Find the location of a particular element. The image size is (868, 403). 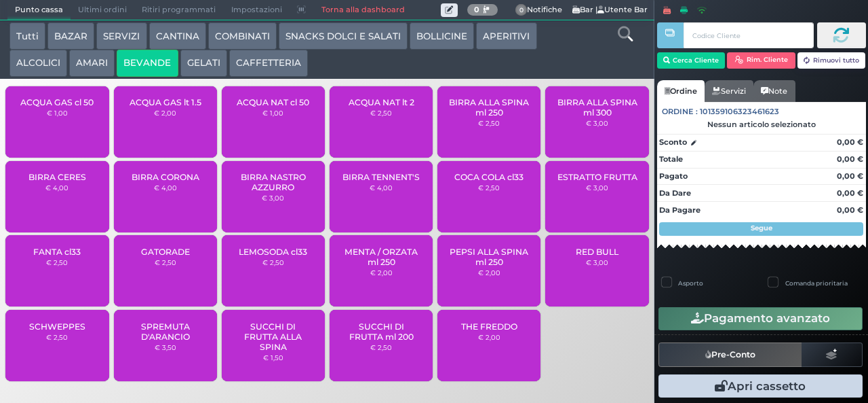

span: ACQUA GAS cl 50 is located at coordinates (57, 102).